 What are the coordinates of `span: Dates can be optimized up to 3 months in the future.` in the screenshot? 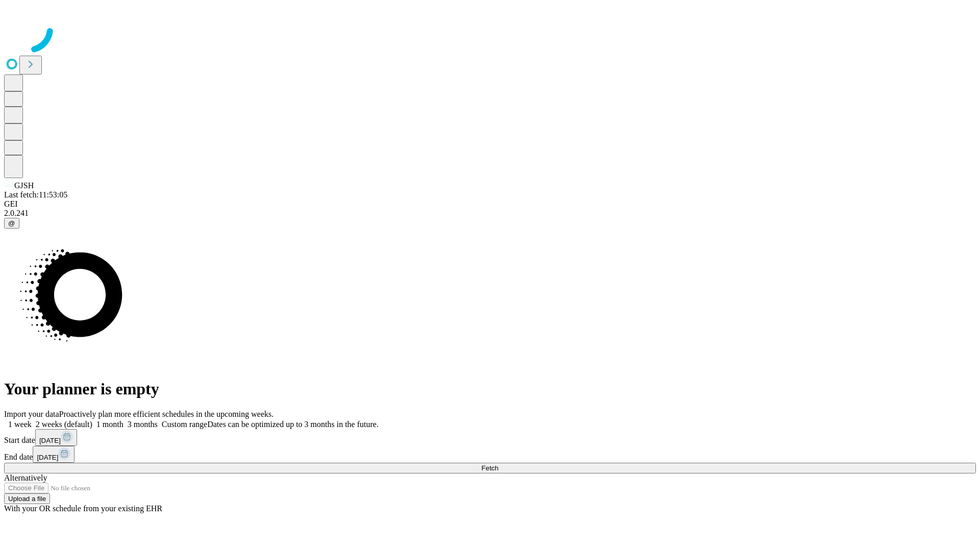 It's located at (292, 424).